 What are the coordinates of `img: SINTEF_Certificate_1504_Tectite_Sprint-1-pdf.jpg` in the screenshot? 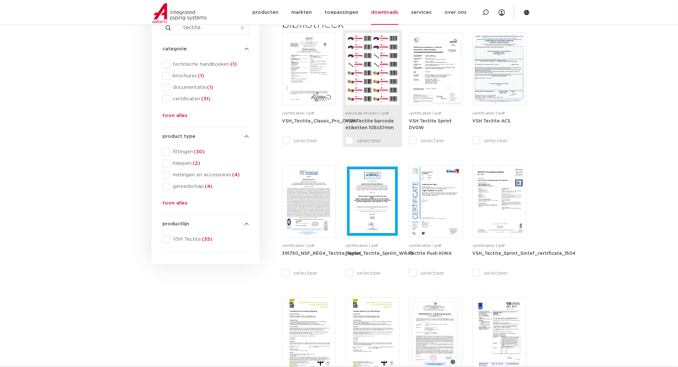 It's located at (500, 201).